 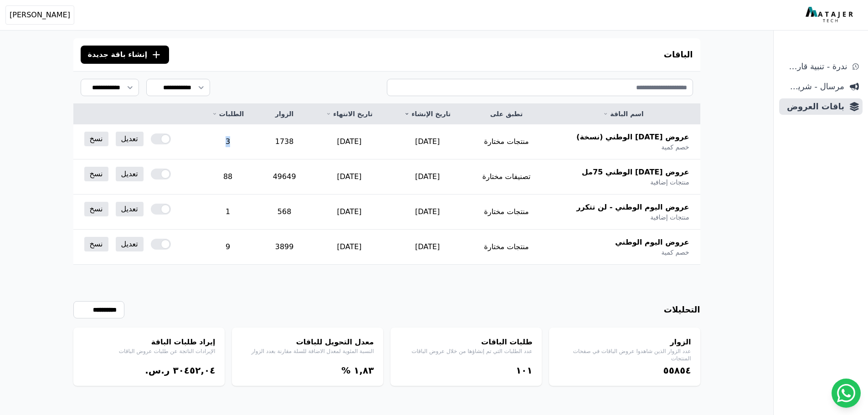 I want to click on a: اسم الباقة, so click(x=623, y=114).